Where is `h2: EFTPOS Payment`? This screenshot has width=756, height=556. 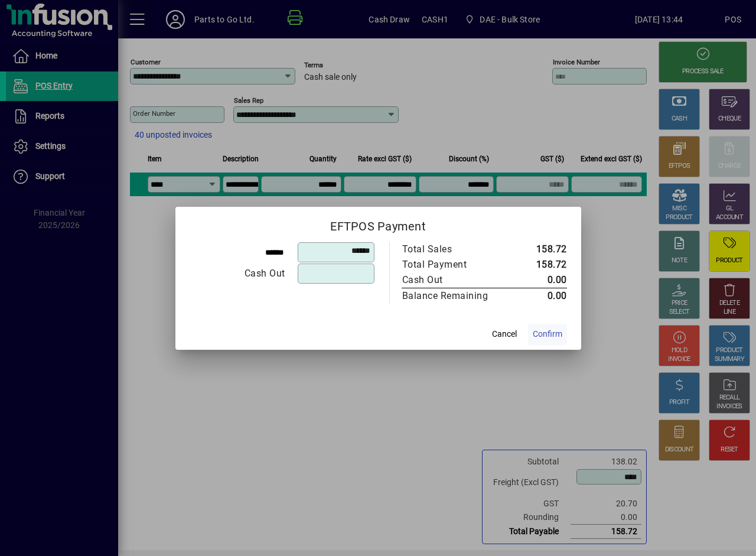
h2: EFTPOS Payment is located at coordinates (378, 224).